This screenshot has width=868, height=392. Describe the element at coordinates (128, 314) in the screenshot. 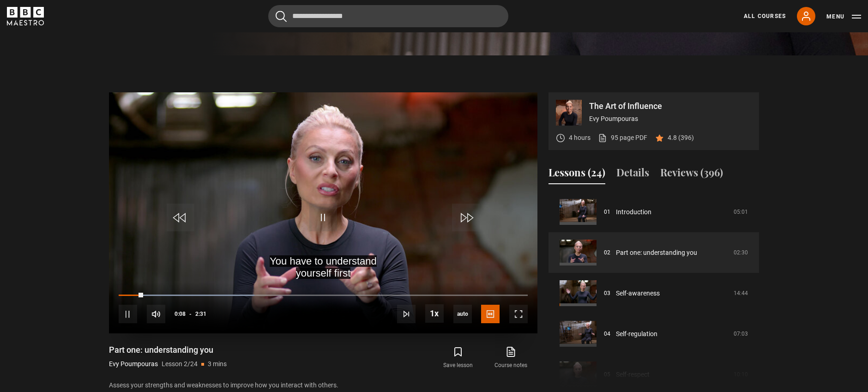

I see `button: Pause` at that location.